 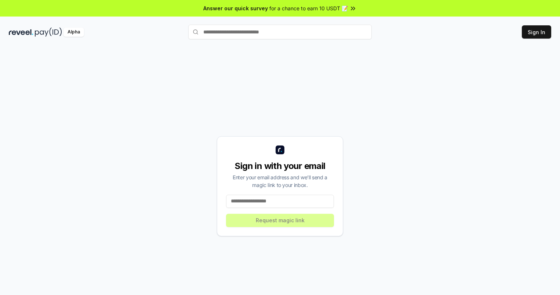 I want to click on div: Alpha, so click(x=74, y=32).